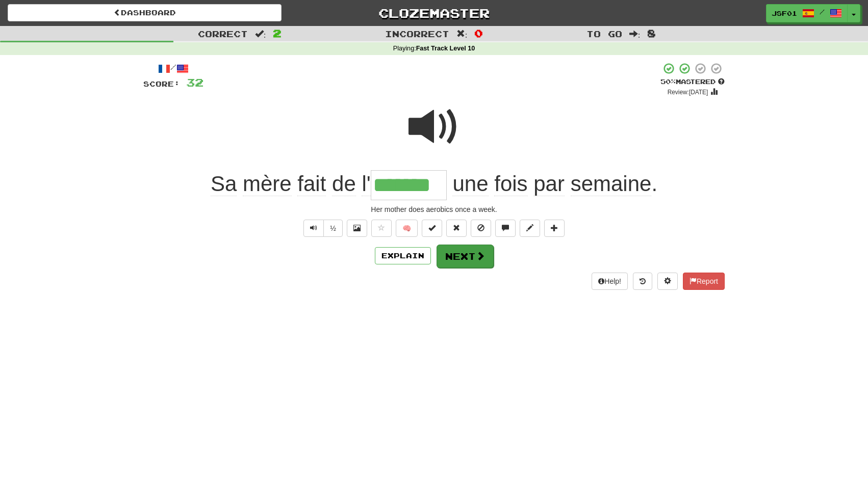 This screenshot has width=868, height=484. What do you see at coordinates (446, 48) in the screenshot?
I see `strong: Fast Track Level 10` at bounding box center [446, 48].